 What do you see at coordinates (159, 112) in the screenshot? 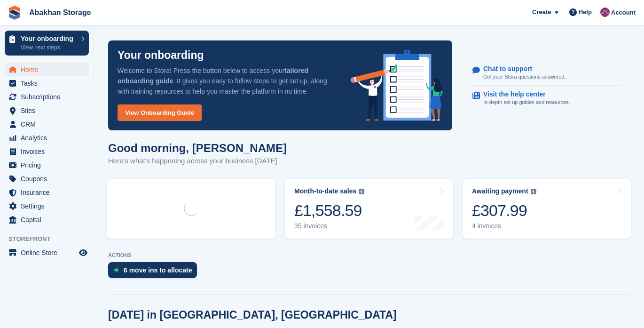
I see `a: View Onboarding Guide` at bounding box center [159, 112].